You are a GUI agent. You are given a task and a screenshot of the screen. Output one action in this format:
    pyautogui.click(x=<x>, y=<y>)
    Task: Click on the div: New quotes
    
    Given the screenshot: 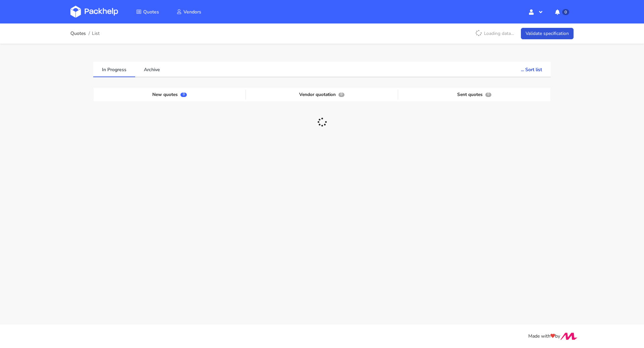 What is the action you would take?
    pyautogui.click(x=170, y=95)
    